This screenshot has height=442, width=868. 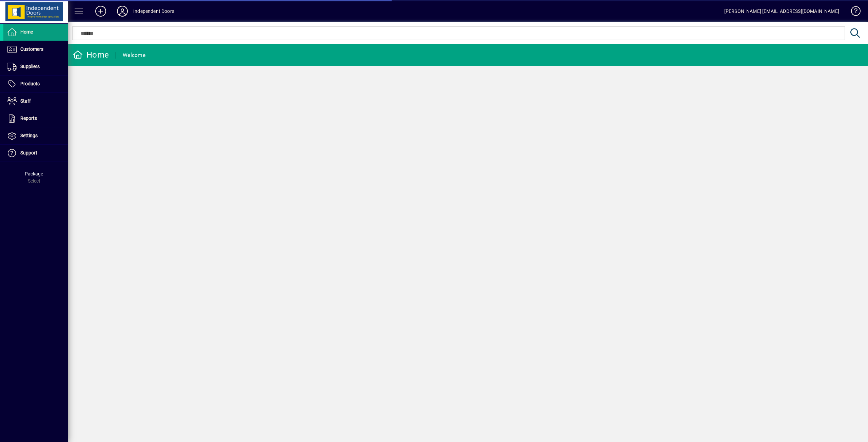 What do you see at coordinates (134, 55) in the screenshot?
I see `div: Welcome` at bounding box center [134, 55].